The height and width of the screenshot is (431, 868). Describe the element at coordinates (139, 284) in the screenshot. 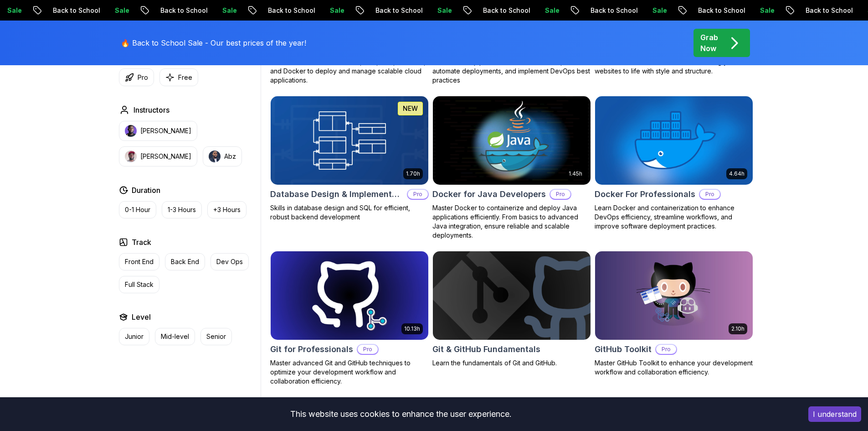

I see `p: Full Stack` at that location.